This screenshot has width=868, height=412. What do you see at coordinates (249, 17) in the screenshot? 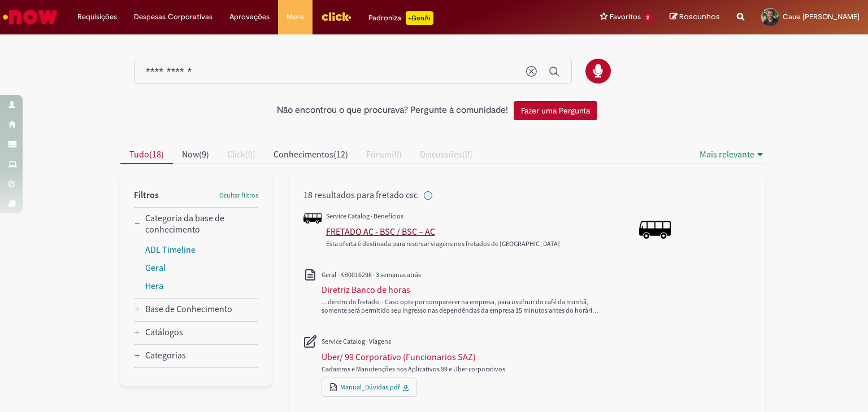
I see `span: Aprovações` at bounding box center [249, 17].